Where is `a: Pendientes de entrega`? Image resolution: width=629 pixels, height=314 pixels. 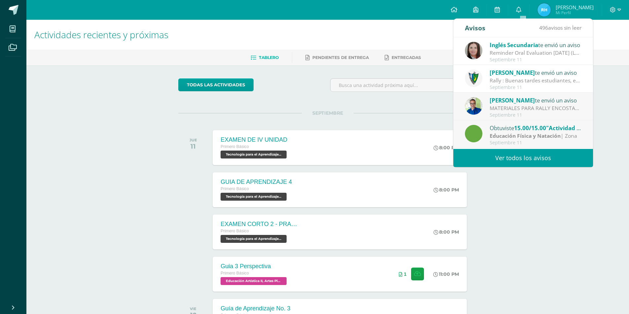
a: Pendientes de entrega is located at coordinates (337, 58).